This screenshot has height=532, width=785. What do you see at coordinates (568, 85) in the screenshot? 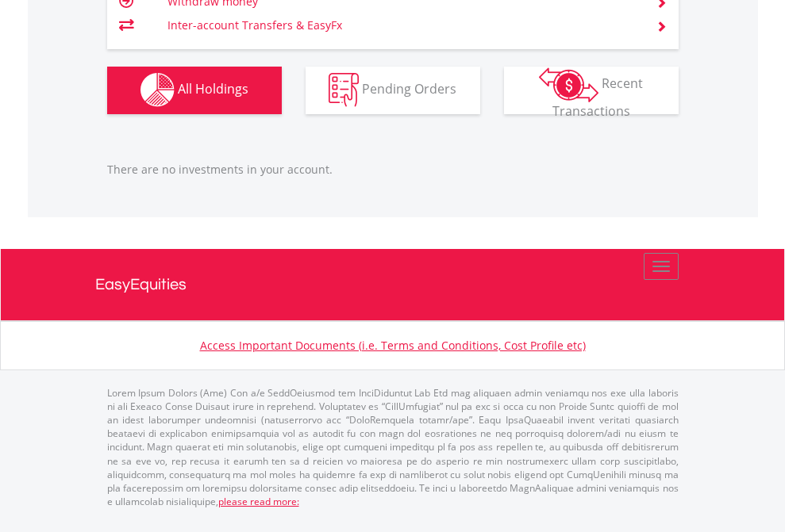
I see `img: transactions-zar-wht.png` at bounding box center [568, 85].